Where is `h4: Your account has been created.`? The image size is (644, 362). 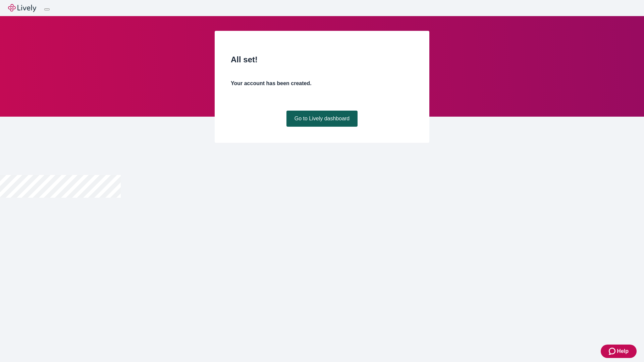 h4: Your account has been created. is located at coordinates (322, 83).